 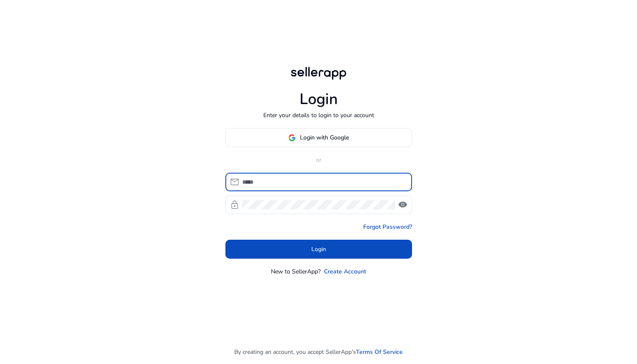 What do you see at coordinates (324, 137) in the screenshot?
I see `span: Login with Google` at bounding box center [324, 137].